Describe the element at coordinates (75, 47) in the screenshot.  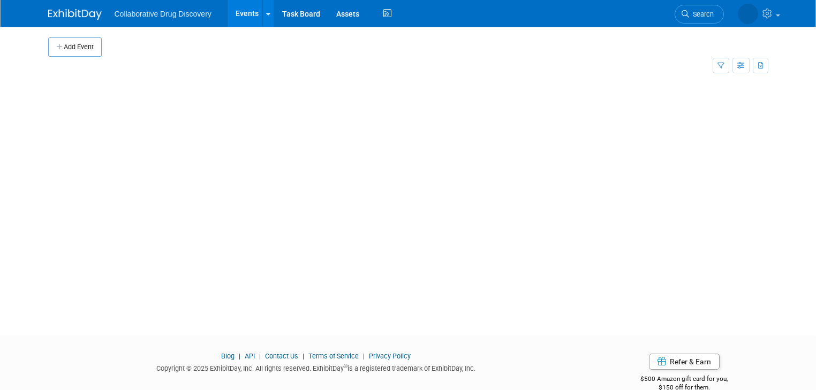
I see `button: Add Event` at that location.